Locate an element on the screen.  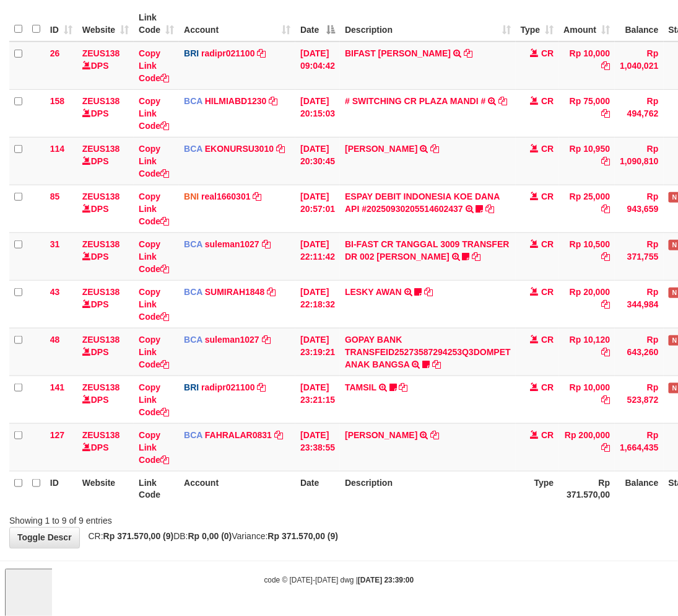
td: Rp 371,755 is located at coordinates (639, 256).